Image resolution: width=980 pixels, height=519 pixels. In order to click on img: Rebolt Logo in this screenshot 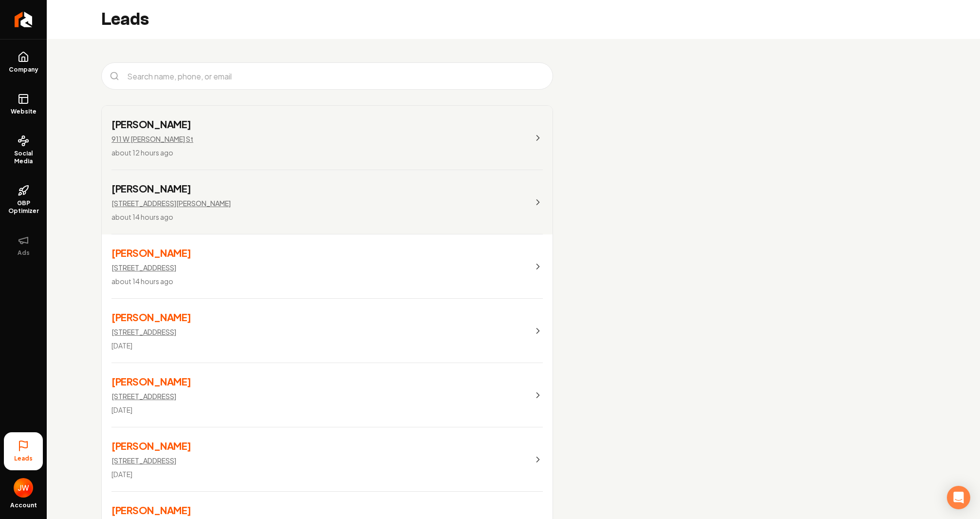, I will do `click(24, 19)`.